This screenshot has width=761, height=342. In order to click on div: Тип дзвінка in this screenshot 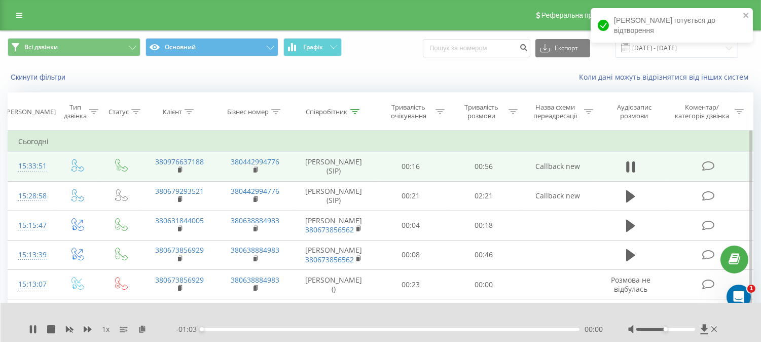, I will do `click(75, 112)`.